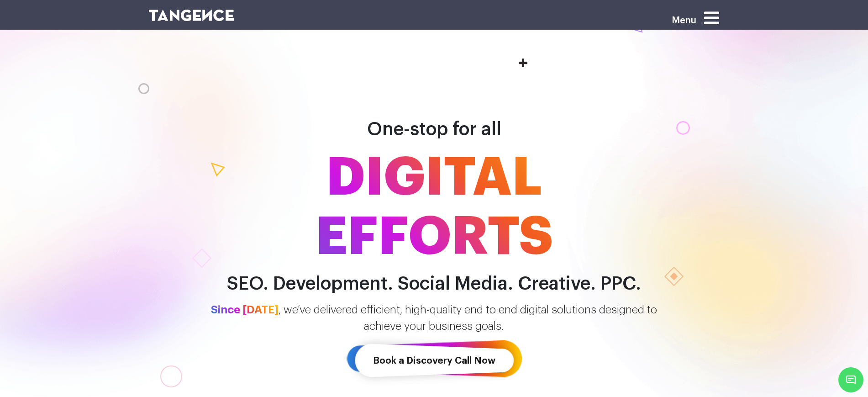  Describe the element at coordinates (434, 208) in the screenshot. I see `span: DIGITAL EFFORTS` at that location.